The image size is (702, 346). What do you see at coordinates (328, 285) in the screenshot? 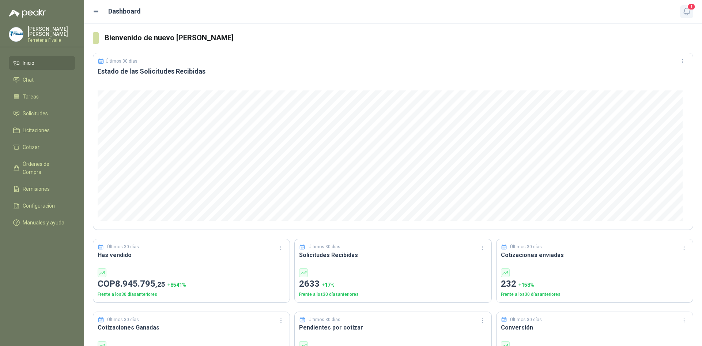
I see `span: + 17 %` at bounding box center [328, 285].